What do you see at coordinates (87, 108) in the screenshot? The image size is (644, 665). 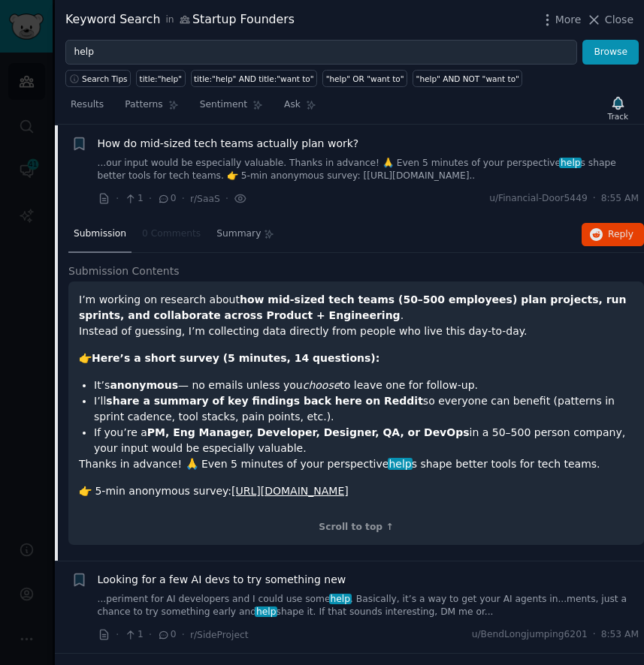 I see `a: Results` at bounding box center [87, 108].